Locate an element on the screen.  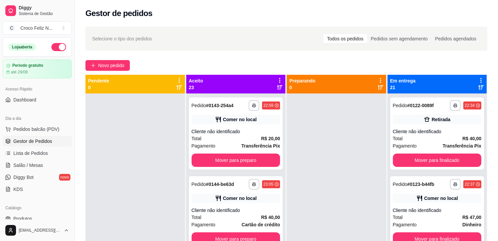
a: Diggy Botnovo is located at coordinates (37, 177).